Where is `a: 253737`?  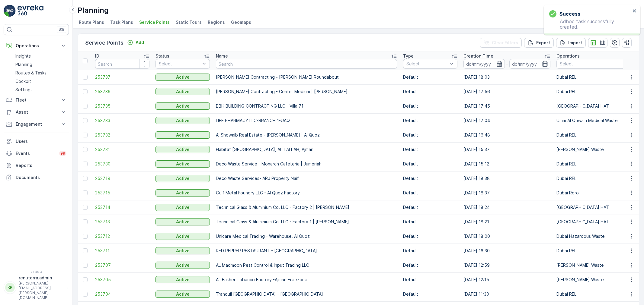 a: 253737 is located at coordinates (122, 77).